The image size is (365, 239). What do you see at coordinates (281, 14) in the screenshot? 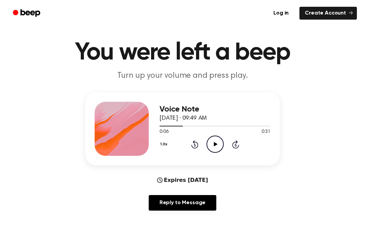
I see `a: Log in` at bounding box center [281, 14].